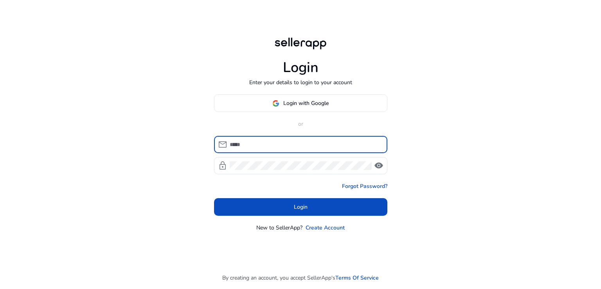  Describe the element at coordinates (279, 227) in the screenshot. I see `p: New to SellerApp?` at that location.